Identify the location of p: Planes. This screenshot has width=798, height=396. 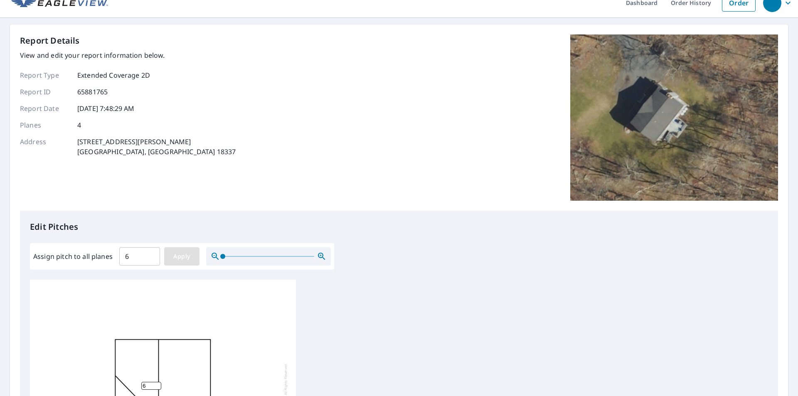
(45, 125).